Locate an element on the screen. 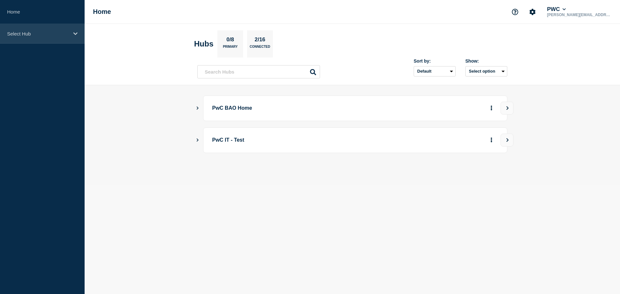 The image size is (620, 294). select: Sort by is located at coordinates (435, 71).